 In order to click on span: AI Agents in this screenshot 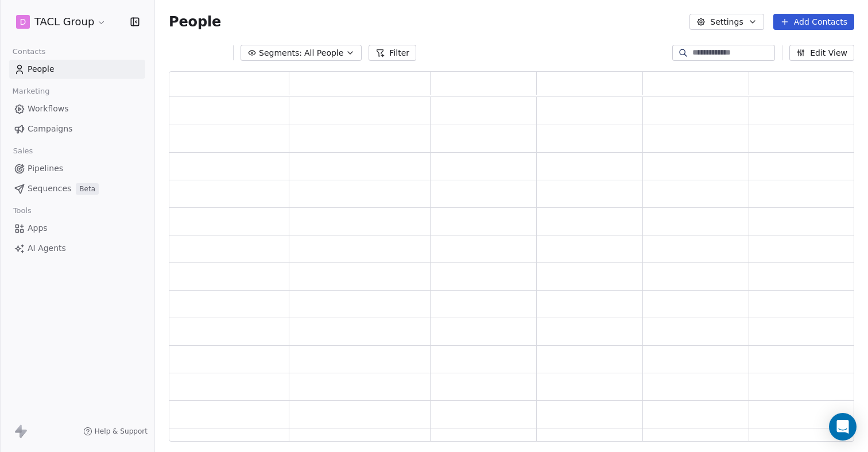, I will do `click(47, 248)`.